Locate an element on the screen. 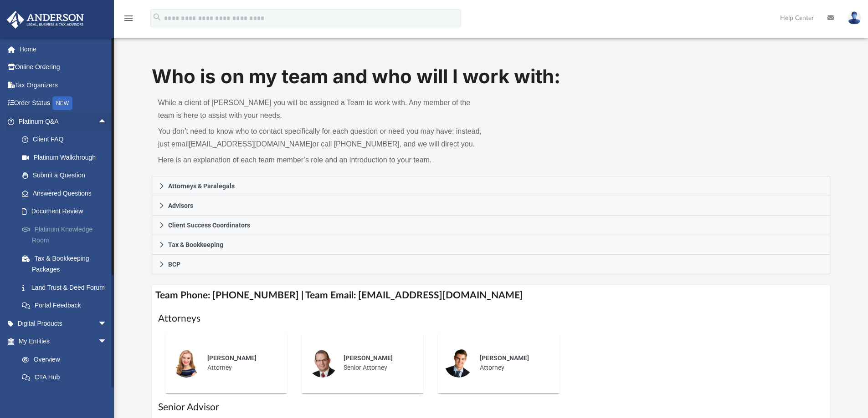  i: search is located at coordinates (157, 17).